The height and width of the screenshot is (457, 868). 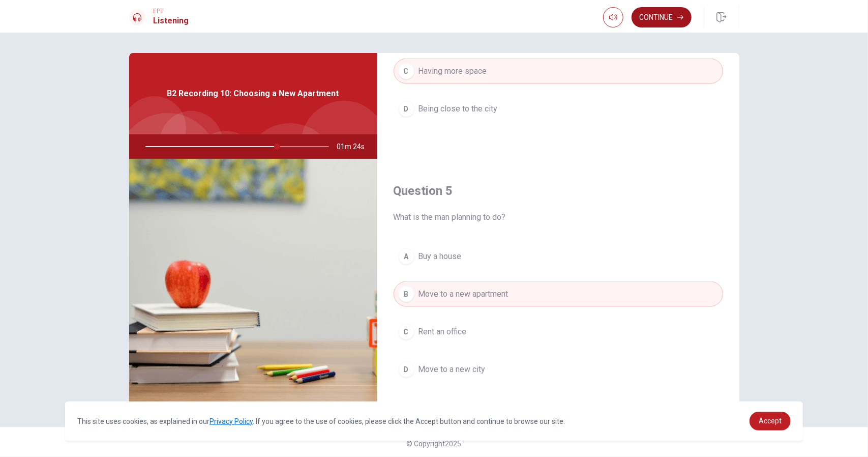 I want to click on button: CRent an office, so click(x=558, y=332).